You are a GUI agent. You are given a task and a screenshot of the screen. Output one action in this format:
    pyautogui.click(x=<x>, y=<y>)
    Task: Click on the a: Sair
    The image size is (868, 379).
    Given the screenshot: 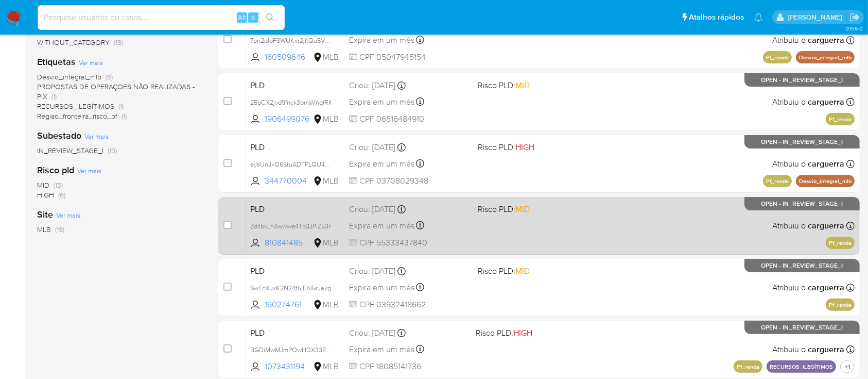 What is the action you would take?
    pyautogui.click(x=855, y=17)
    